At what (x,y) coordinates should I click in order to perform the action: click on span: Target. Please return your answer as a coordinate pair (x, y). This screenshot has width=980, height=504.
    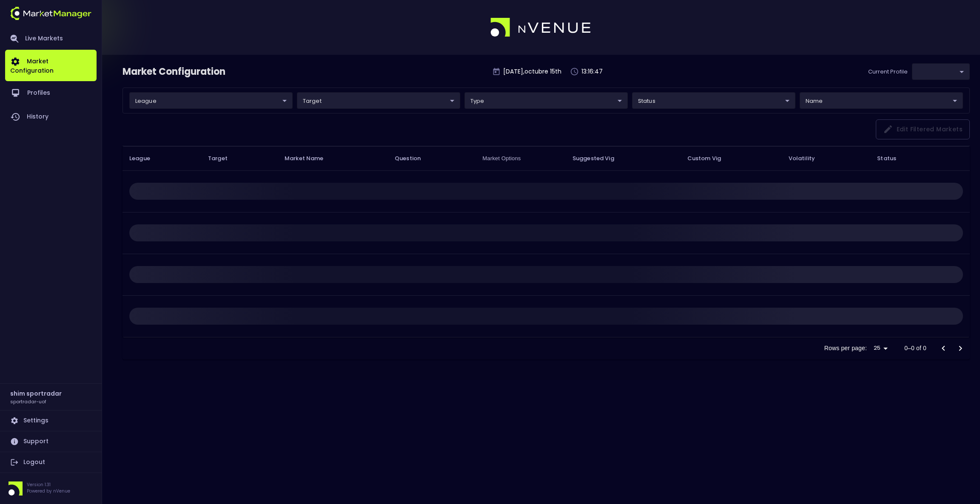
    Looking at the image, I should click on (223, 158).